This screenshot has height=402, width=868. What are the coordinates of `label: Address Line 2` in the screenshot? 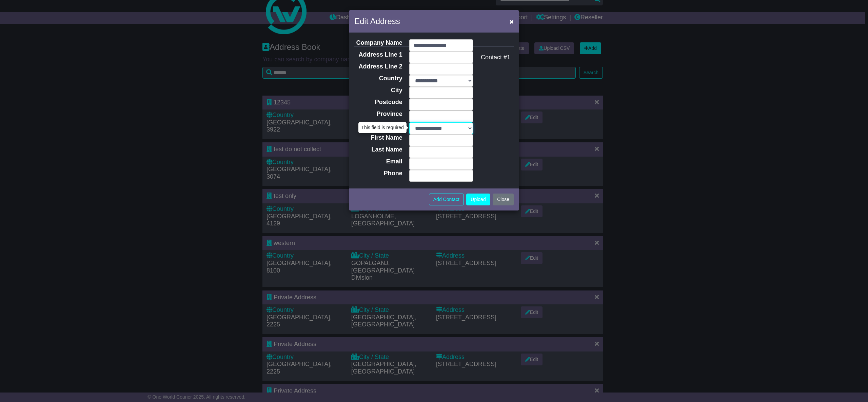 It's located at (378, 67).